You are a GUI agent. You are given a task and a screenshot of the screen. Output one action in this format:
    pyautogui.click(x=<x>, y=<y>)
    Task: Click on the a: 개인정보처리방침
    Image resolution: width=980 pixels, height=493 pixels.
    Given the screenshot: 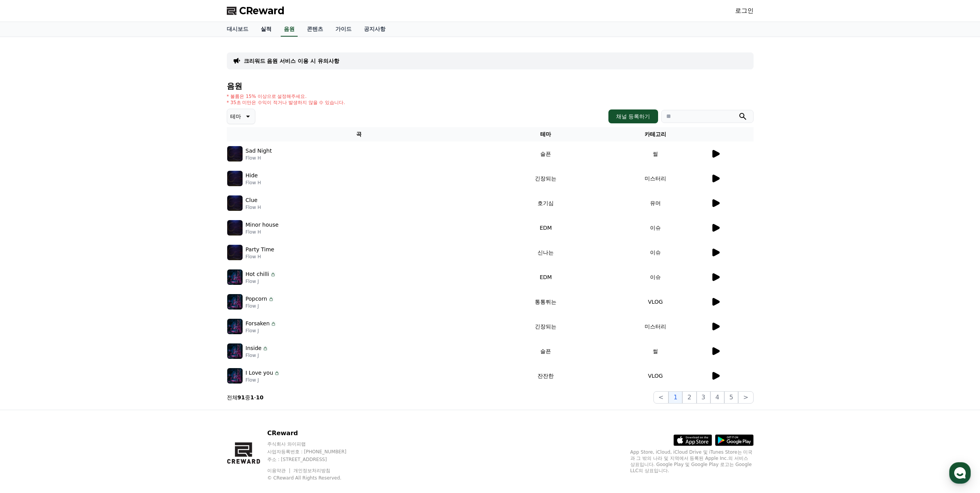 What is the action you would take?
    pyautogui.click(x=312, y=471)
    